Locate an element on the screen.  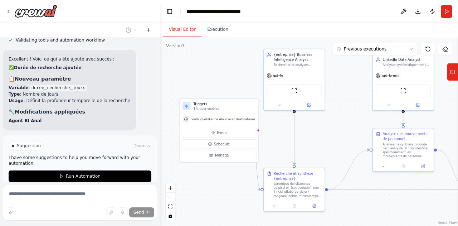
button: Run Automation is located at coordinates (80, 176).